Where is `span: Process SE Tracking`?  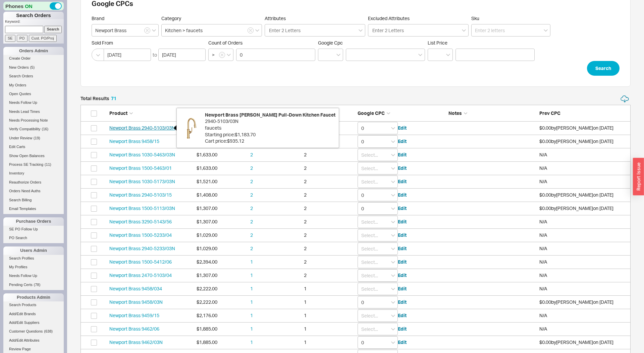
span: Process SE Tracking is located at coordinates (26, 165).